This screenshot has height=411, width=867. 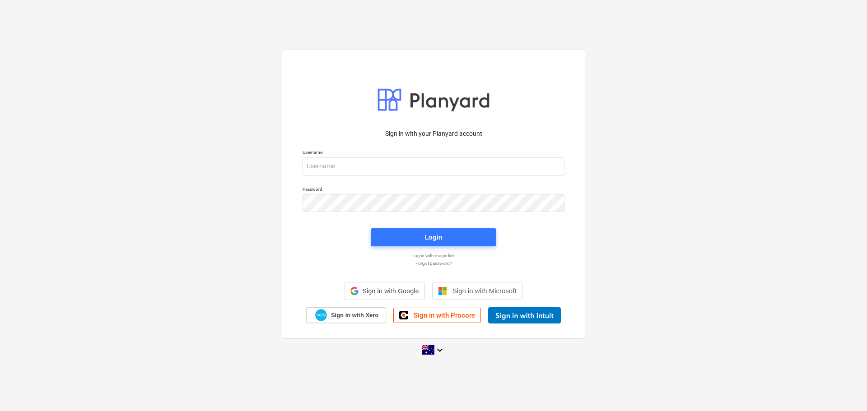 What do you see at coordinates (444, 316) in the screenshot?
I see `span: Sign in with Procore` at bounding box center [444, 316].